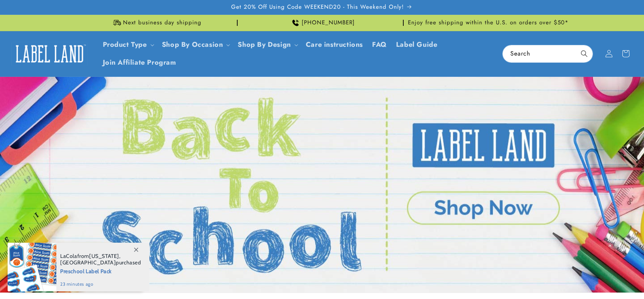 The width and height of the screenshot is (644, 299). I want to click on span: Label Guide, so click(416, 45).